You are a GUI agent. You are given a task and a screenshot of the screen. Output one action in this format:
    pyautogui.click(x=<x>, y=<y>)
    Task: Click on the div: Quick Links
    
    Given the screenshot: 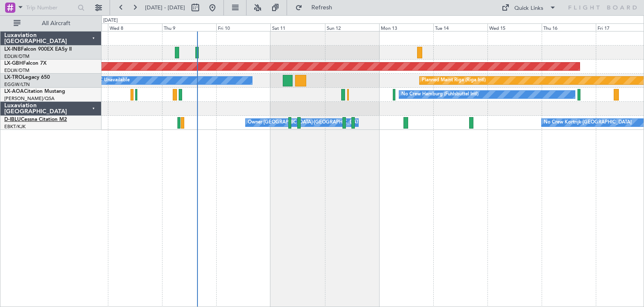 What is the action you would take?
    pyautogui.click(x=529, y=9)
    